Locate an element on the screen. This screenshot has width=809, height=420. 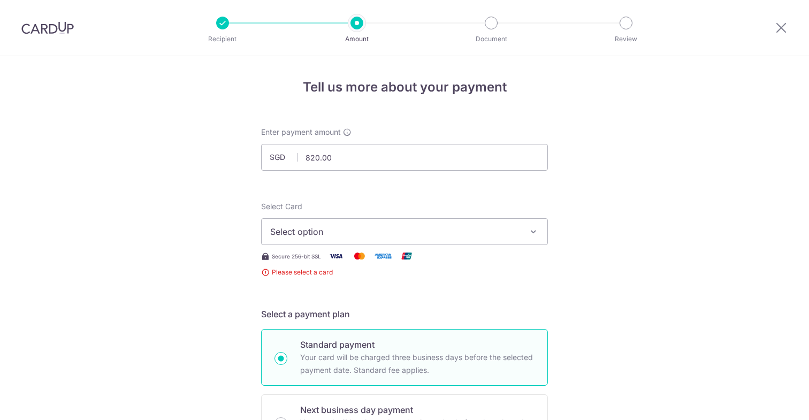
span: Select option is located at coordinates (395, 232).